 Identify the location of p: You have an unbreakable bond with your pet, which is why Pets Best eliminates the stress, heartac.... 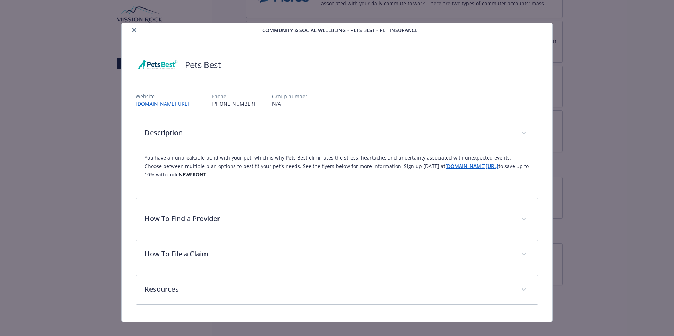
(337, 166).